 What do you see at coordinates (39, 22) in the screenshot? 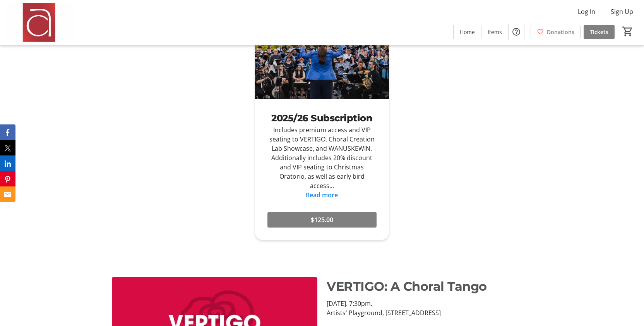
I see `img: Amadeus Choir of Greater Toronto 's Logo` at bounding box center [39, 22].